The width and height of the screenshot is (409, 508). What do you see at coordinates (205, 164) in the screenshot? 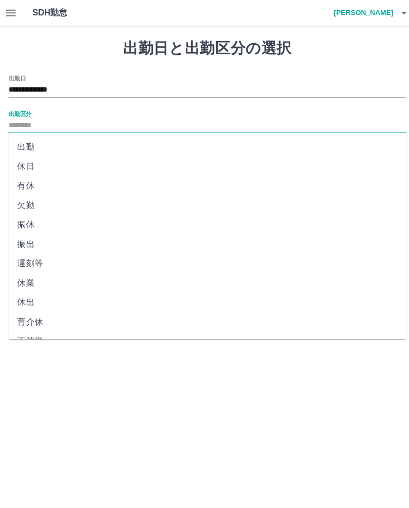
I see `li: 休日` at bounding box center [205, 164].